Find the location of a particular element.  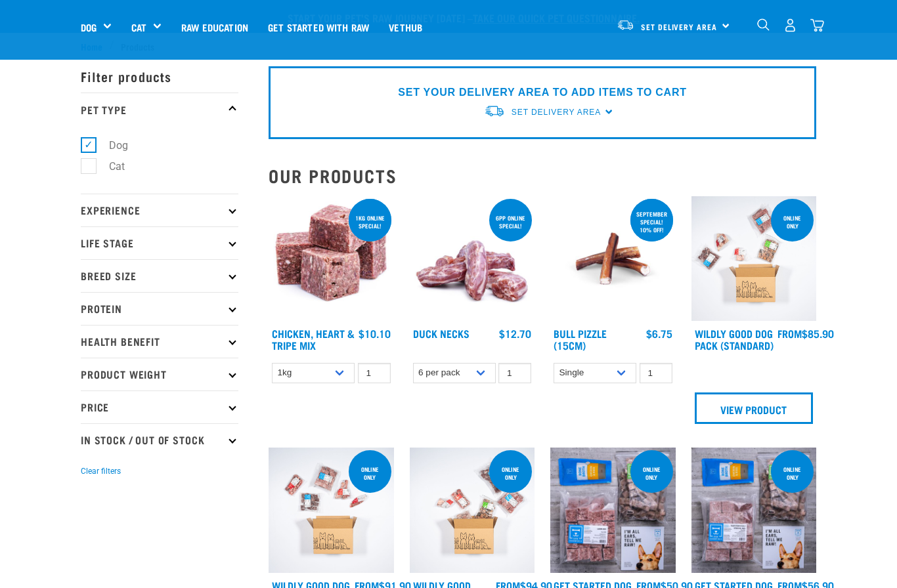

a: Vethub is located at coordinates (405, 27).